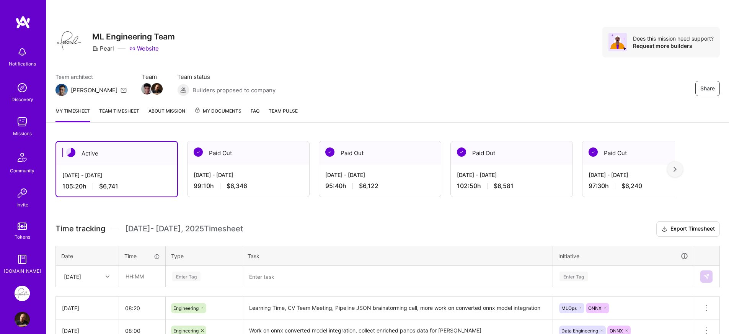  I want to click on img: Pearl: ML Engineering Team, so click(22, 293).